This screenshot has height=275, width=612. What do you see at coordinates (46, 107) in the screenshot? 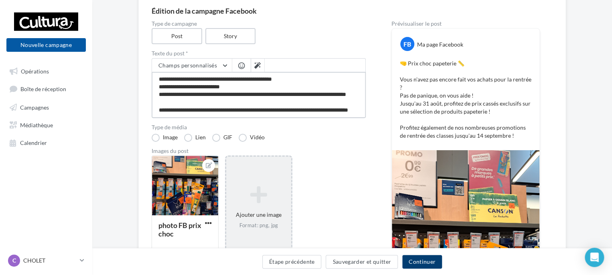
I see `a: Campagnes` at bounding box center [46, 107].